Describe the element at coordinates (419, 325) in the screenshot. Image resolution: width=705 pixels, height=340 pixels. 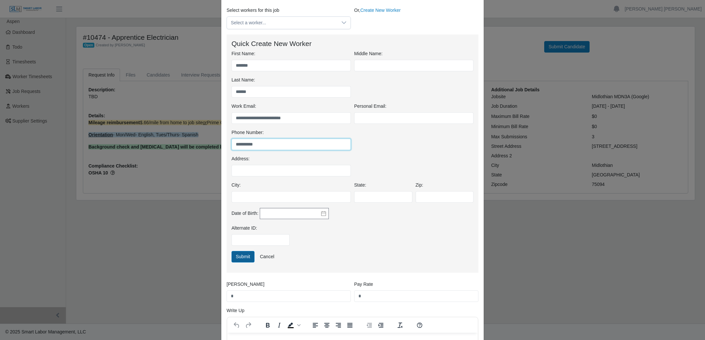
I see `button: Help` at that location.